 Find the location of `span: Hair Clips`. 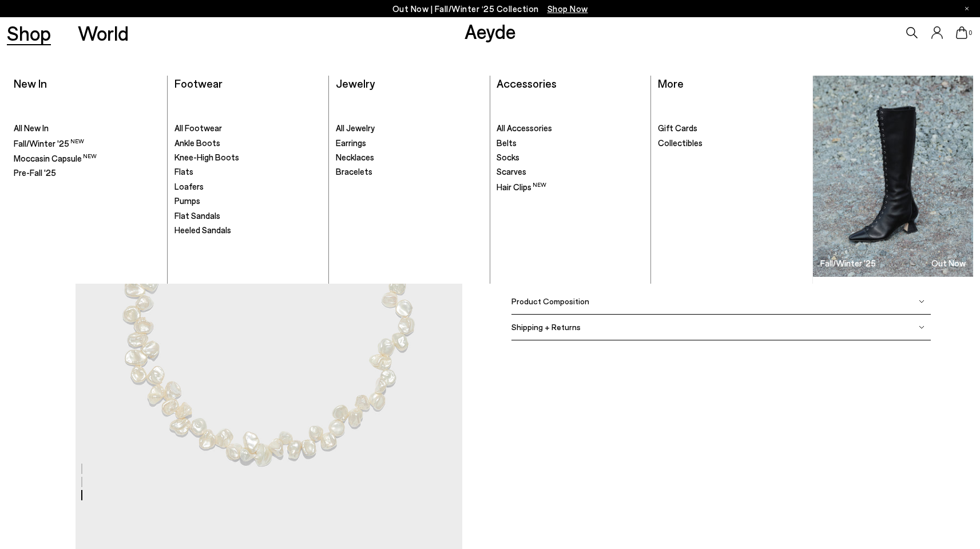

span: Hair Clips is located at coordinates (521, 187).